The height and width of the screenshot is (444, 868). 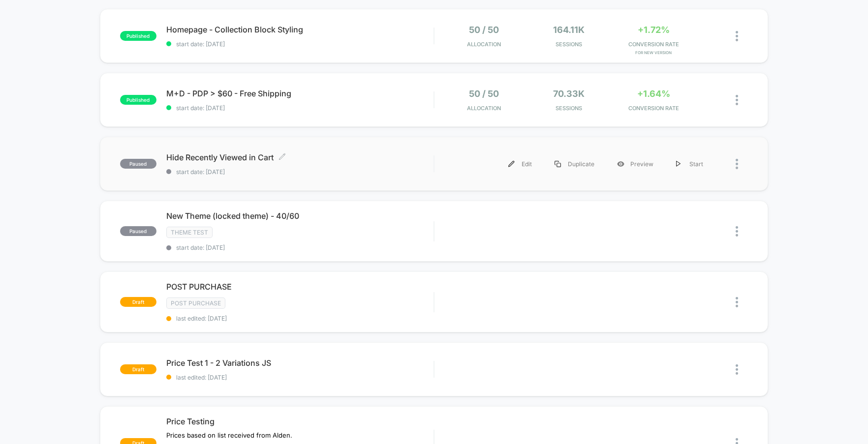 I want to click on span: Homepage - Collection Block Styling, so click(x=300, y=30).